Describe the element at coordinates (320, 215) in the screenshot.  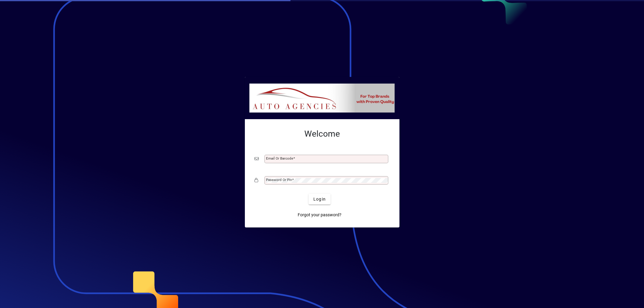
I see `a: Forgot your password?` at that location.